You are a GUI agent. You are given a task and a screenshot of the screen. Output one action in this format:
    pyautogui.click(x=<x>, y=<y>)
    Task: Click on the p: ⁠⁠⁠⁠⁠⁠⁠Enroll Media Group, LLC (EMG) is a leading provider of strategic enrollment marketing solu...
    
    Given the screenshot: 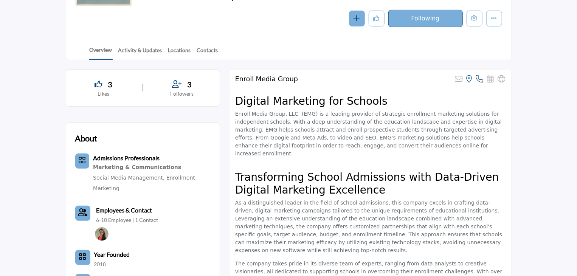 What is the action you would take?
    pyautogui.click(x=370, y=138)
    